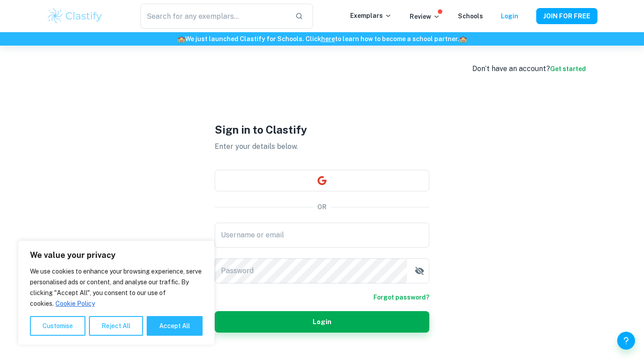  What do you see at coordinates (371, 16) in the screenshot?
I see `p: Exemplars` at bounding box center [371, 16].